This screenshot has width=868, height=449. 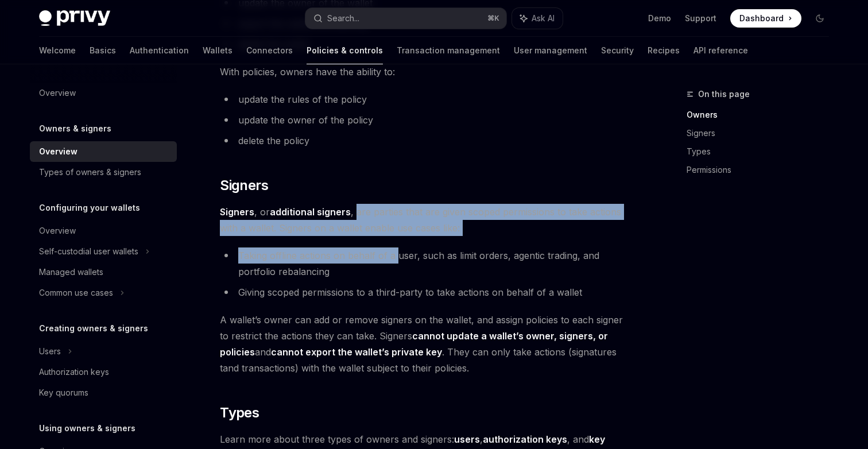 What do you see at coordinates (660, 18) in the screenshot?
I see `a: Demo` at bounding box center [660, 18].